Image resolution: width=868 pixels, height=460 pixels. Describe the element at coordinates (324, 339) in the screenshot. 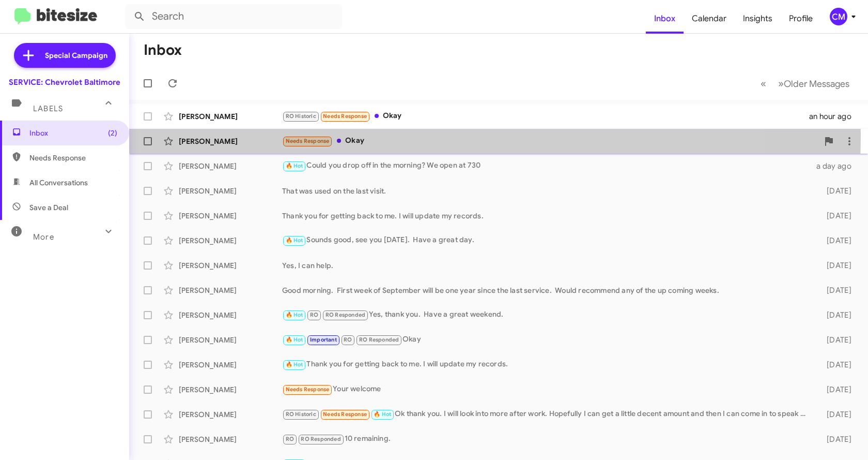

I see `span: Important` at that location.